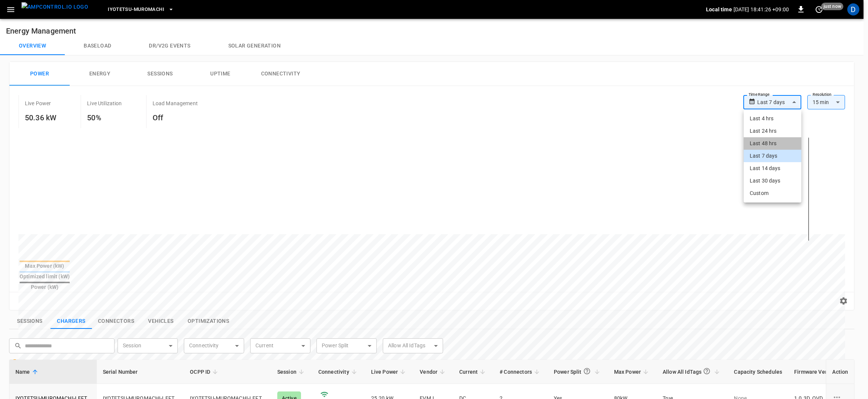 The width and height of the screenshot is (868, 399). What do you see at coordinates (772, 193) in the screenshot?
I see `li: Custom` at bounding box center [772, 193].